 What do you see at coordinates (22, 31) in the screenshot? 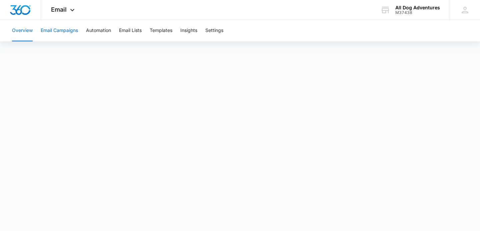
I see `button: Overview` at bounding box center [22, 31].